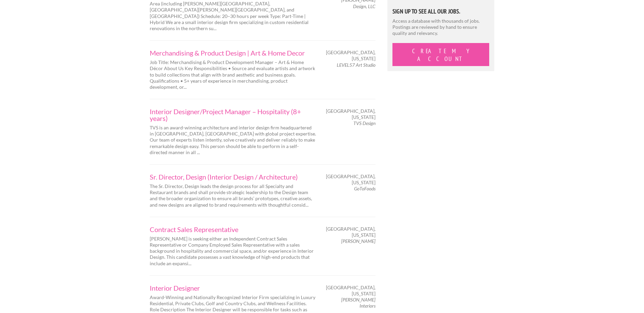 The width and height of the screenshot is (644, 313). What do you see at coordinates (356, 65) in the screenshot?
I see `em: LEVEL57 Art Studio` at bounding box center [356, 65].